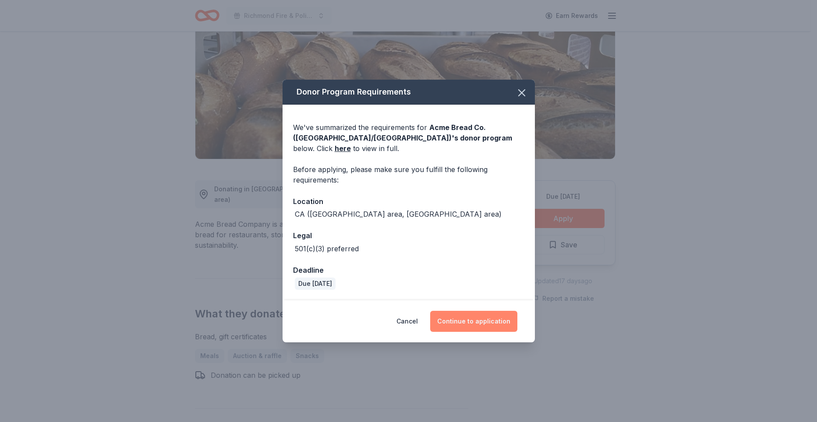  What do you see at coordinates (343, 148) in the screenshot?
I see `a: here` at bounding box center [343, 148].